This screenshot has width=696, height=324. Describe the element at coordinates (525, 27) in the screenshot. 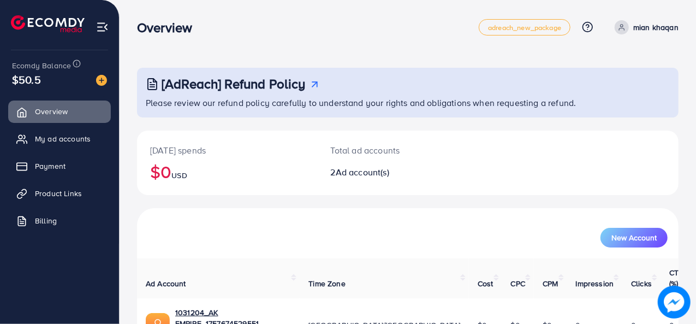

I see `span: adreach_new_package` at that location.